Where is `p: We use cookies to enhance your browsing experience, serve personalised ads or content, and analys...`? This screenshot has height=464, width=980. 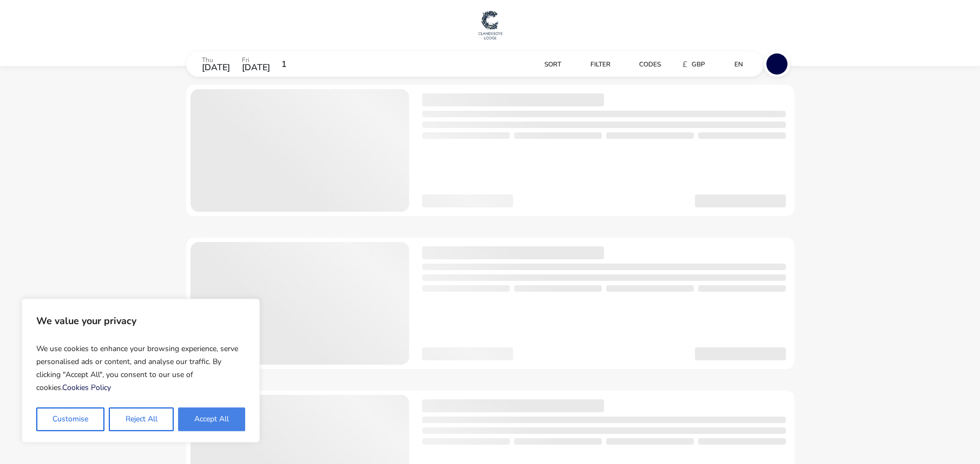
p: We use cookies to enhance your browsing experience, serve personalised ads or content, and analys... is located at coordinates (141, 369).